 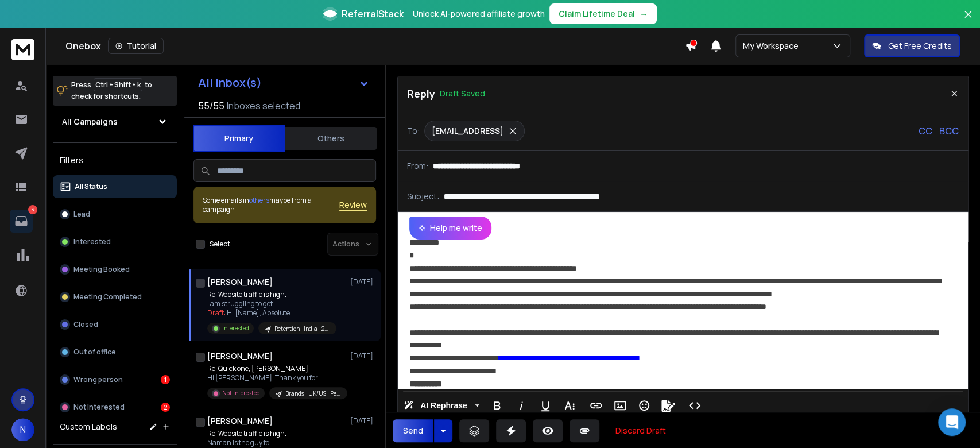 What do you see at coordinates (23, 430) in the screenshot?
I see `span: N` at bounding box center [23, 430].